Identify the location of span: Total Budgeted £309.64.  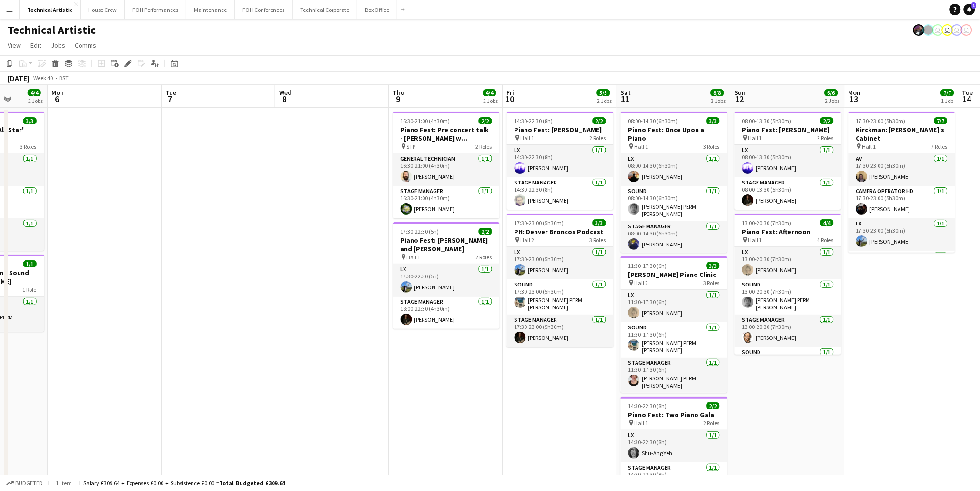
(252, 482).